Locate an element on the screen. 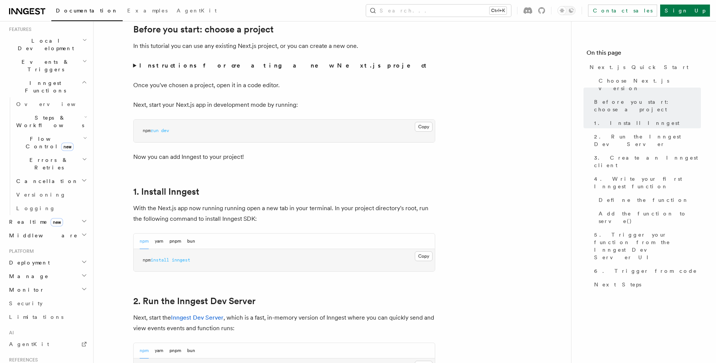 The height and width of the screenshot is (363, 716). span: Logging is located at coordinates (36, 208).